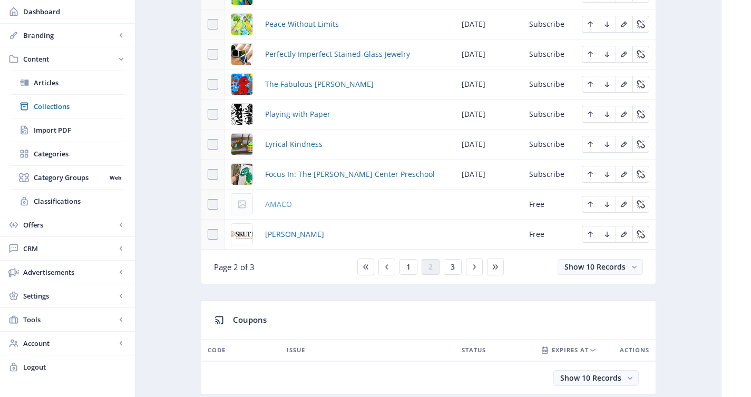 The height and width of the screenshot is (397, 751). Describe the element at coordinates (408, 267) in the screenshot. I see `span: 1` at that location.